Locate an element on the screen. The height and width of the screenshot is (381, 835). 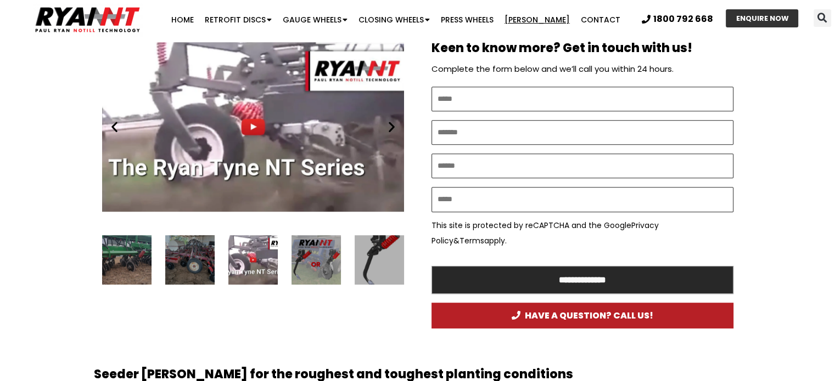
p: This site is protected by reCAPTCHA and the Google & apply. is located at coordinates (582, 233).